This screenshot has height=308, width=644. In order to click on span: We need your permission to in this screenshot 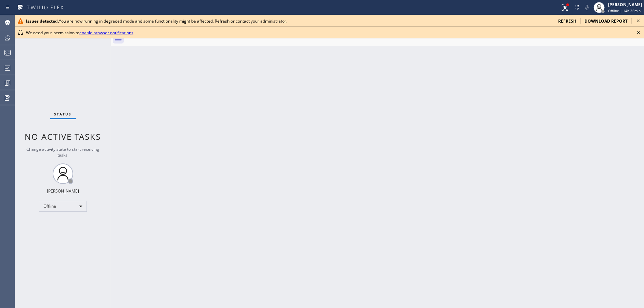, I will do `click(80, 32)`.